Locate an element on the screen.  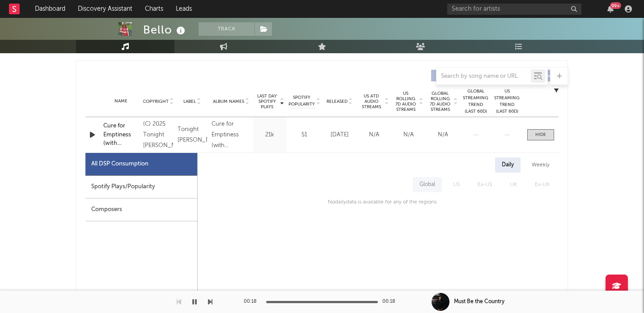
span: Last Day Spotify Plays is located at coordinates (267, 102).